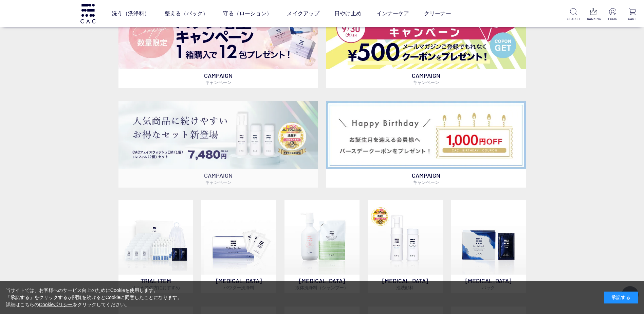 This screenshot has height=314, width=644. Describe the element at coordinates (621, 297) in the screenshot. I see `div: 承諾する` at that location.